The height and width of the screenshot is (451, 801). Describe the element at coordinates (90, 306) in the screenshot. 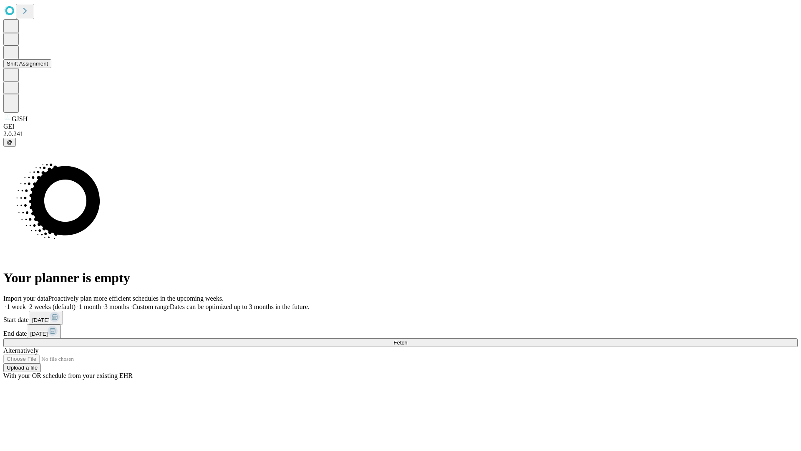

I see `span: 1 month` at that location.